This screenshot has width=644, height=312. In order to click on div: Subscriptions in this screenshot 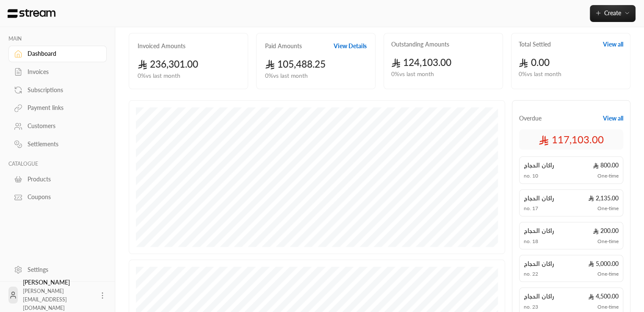, I will do `click(62, 90)`.